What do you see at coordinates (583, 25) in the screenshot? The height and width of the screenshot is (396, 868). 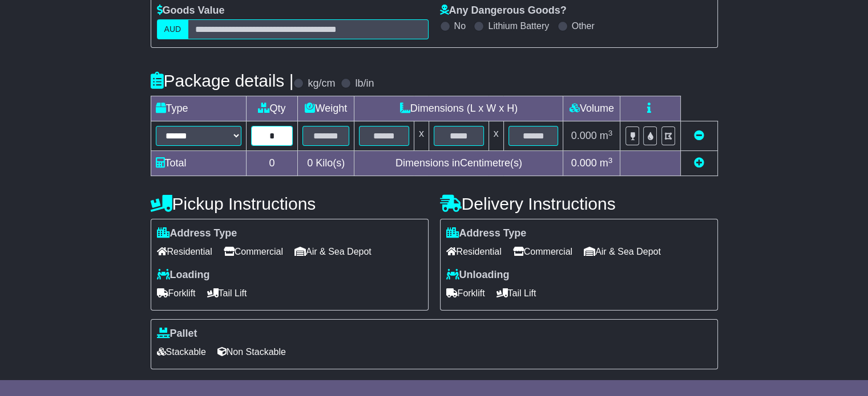 I see `label: Other` at bounding box center [583, 25].